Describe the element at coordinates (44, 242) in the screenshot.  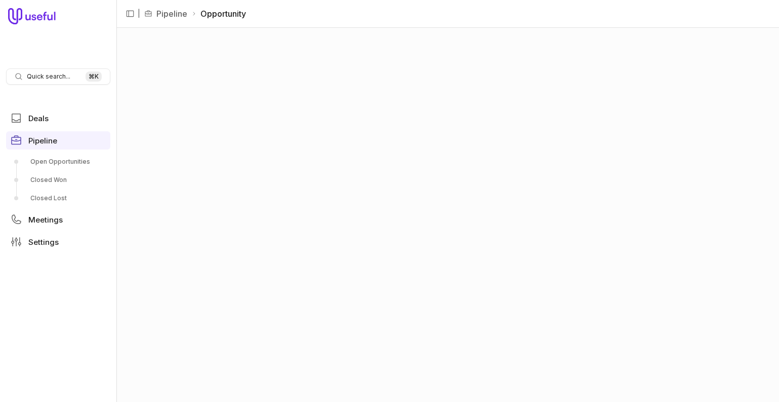
I see `span: Settings` at that location.